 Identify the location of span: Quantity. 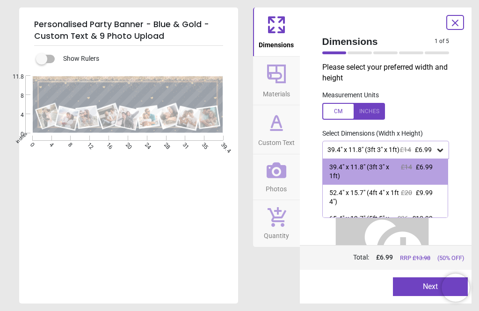
(276, 234).